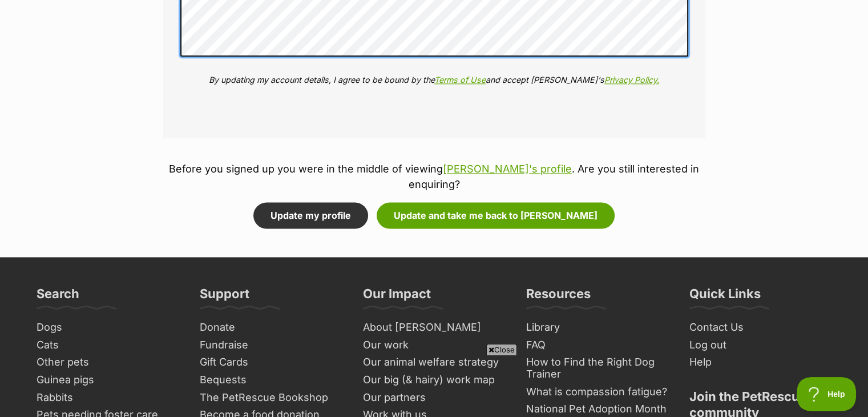 The image size is (868, 417). What do you see at coordinates (460, 79) in the screenshot?
I see `a: Terms of Use` at bounding box center [460, 79].